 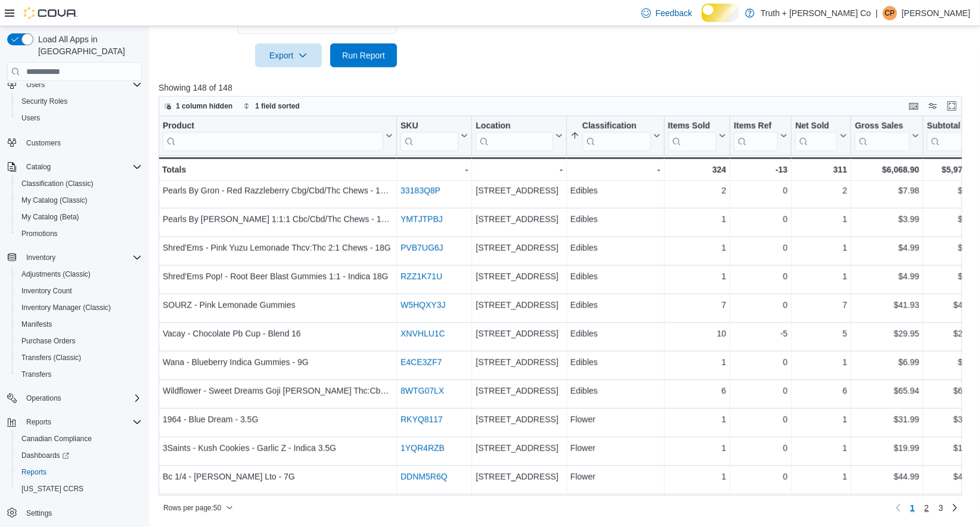 I want to click on button: Users, so click(x=80, y=118).